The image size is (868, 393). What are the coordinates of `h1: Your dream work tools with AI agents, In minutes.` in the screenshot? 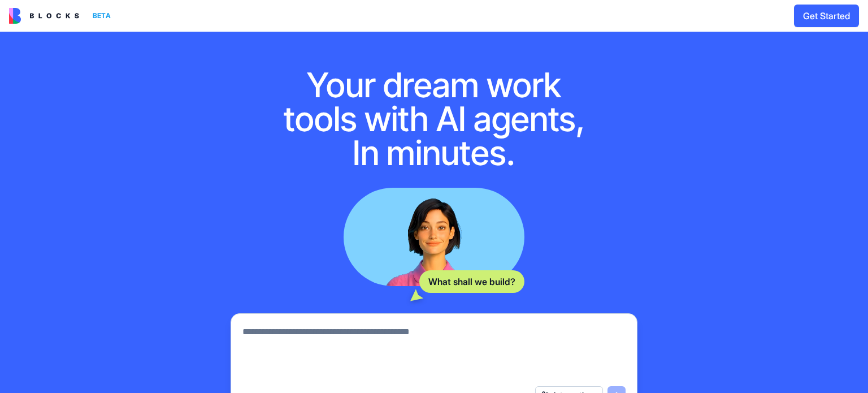 It's located at (434, 119).